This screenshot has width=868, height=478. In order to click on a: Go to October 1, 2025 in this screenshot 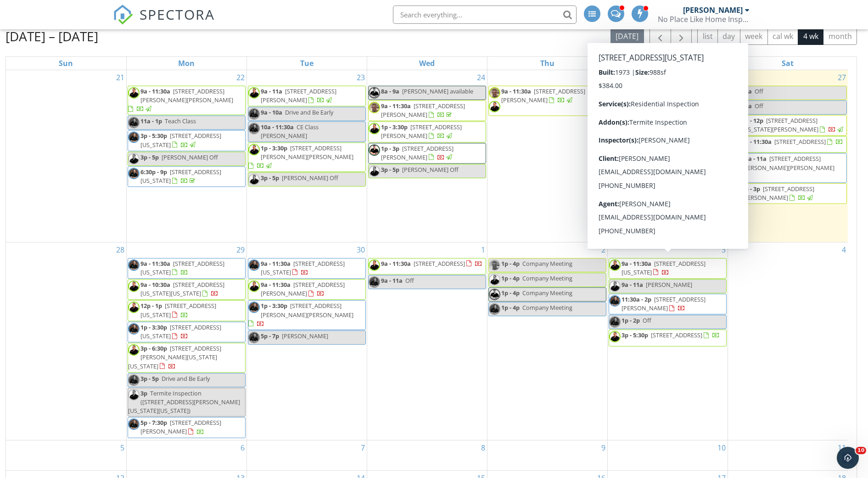, I will do `click(483, 250)`.